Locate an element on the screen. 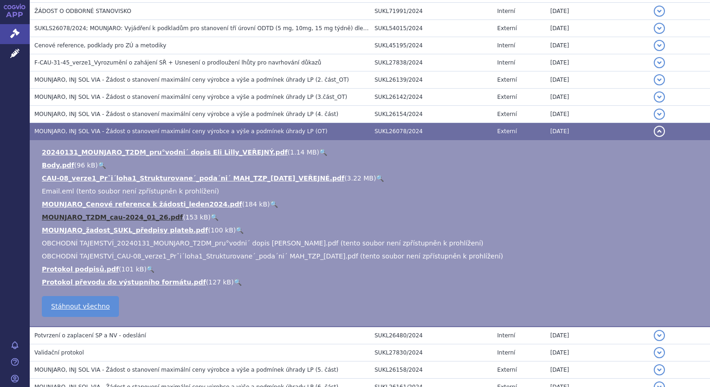  td: SUKL45195/2024 is located at coordinates (431, 46).